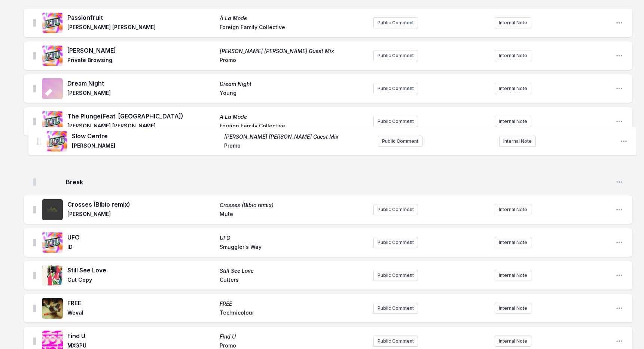 Image resolution: width=644 pixels, height=349 pixels. Describe the element at coordinates (141, 281) in the screenshot. I see `span: Cut Copy` at that location.